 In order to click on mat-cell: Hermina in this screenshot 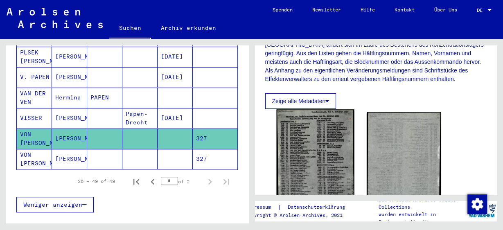, I will do `click(70, 97)`.